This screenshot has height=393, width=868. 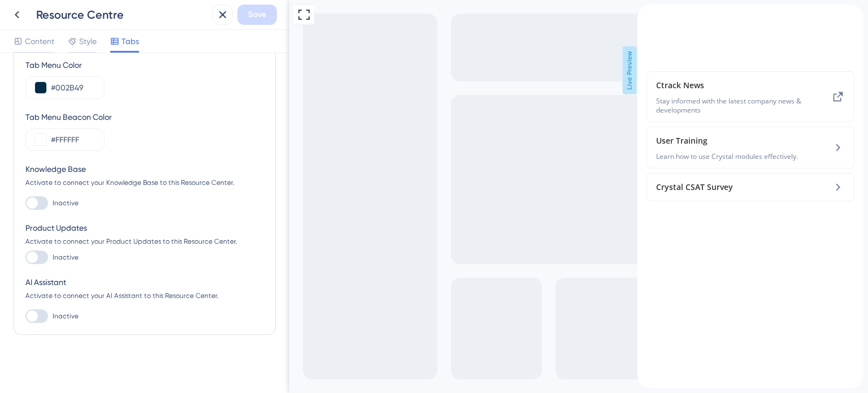 I want to click on div: AI Assistant, so click(x=145, y=282).